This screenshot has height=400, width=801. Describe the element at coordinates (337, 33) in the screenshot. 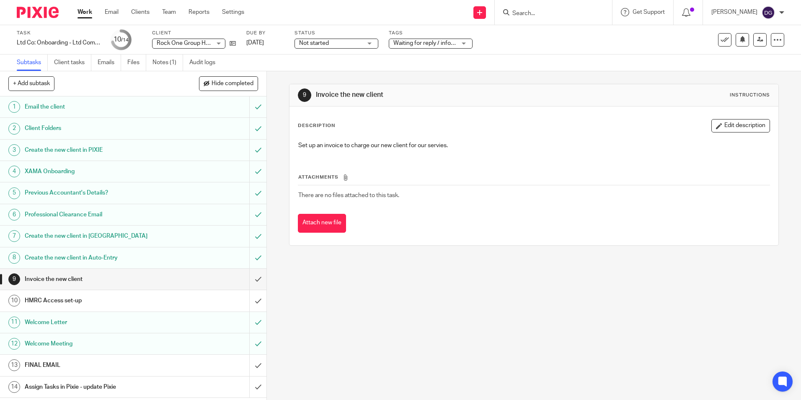

I see `label: Status` at that location.